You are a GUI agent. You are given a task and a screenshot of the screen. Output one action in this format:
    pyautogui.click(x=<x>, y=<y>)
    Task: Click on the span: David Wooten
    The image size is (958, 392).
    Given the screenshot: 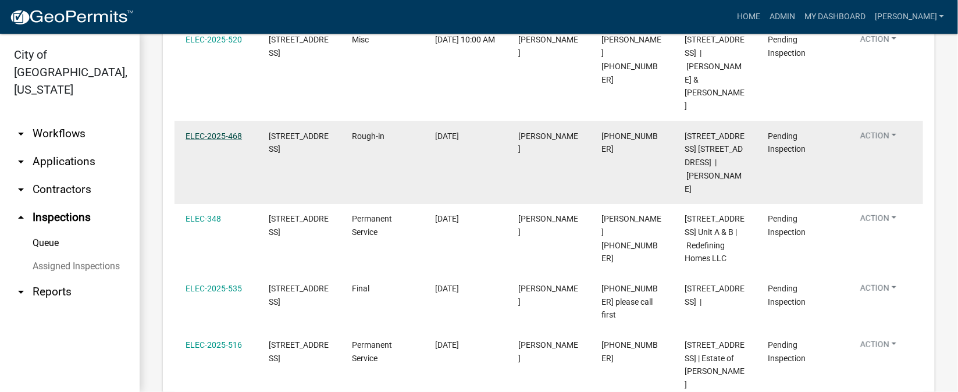 What is the action you would take?
    pyautogui.click(x=548, y=295)
    